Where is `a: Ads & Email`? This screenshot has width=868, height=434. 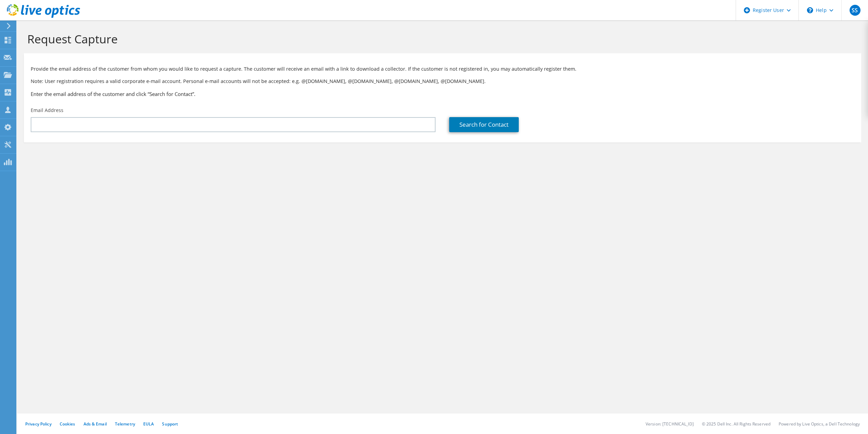 a: Ads & Email is located at coordinates (95, 424).